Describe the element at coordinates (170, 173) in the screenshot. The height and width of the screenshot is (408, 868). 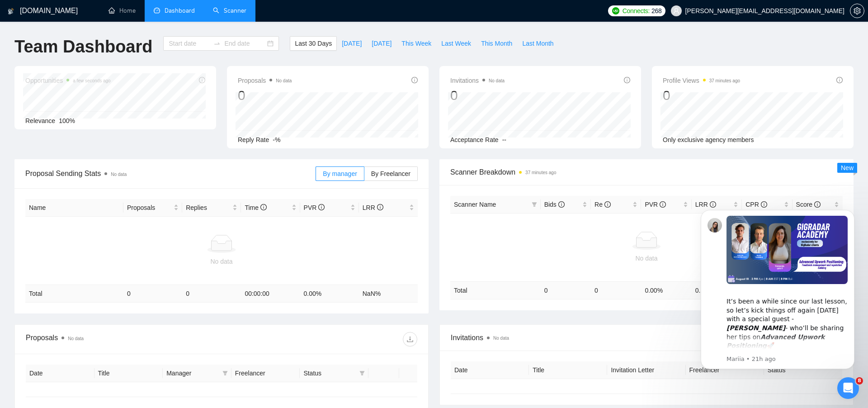
I see `span: Proposal Sending Stats` at that location.